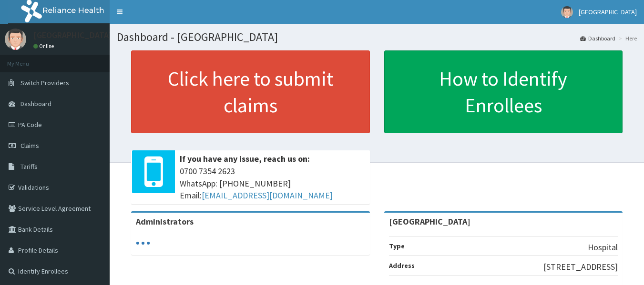 Image resolution: width=644 pixels, height=285 pixels. What do you see at coordinates (598, 38) in the screenshot?
I see `a: Dashboard` at bounding box center [598, 38].